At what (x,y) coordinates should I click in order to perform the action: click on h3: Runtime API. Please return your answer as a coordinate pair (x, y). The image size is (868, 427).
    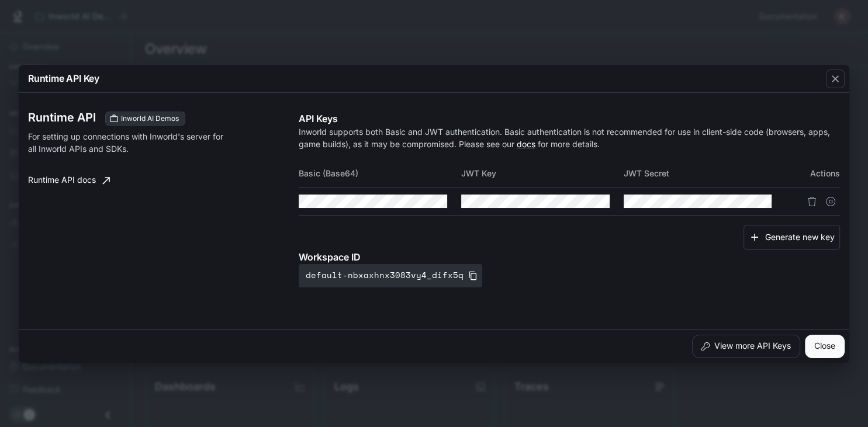
    Looking at the image, I should click on (62, 117).